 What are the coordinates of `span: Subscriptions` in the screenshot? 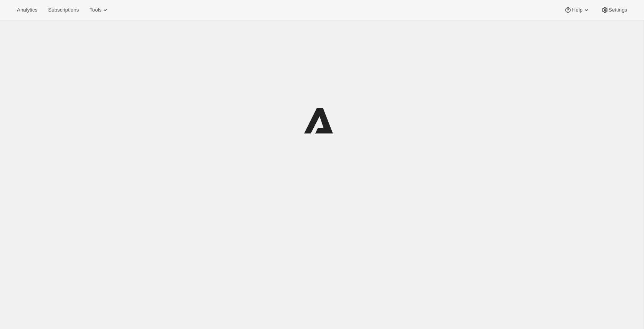 It's located at (63, 10).